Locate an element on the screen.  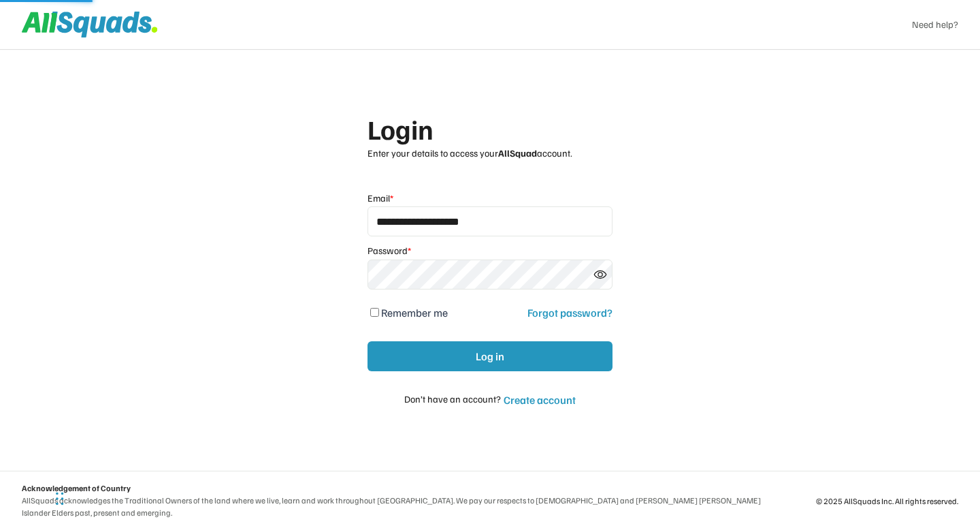
div: Email is located at coordinates (380, 198).